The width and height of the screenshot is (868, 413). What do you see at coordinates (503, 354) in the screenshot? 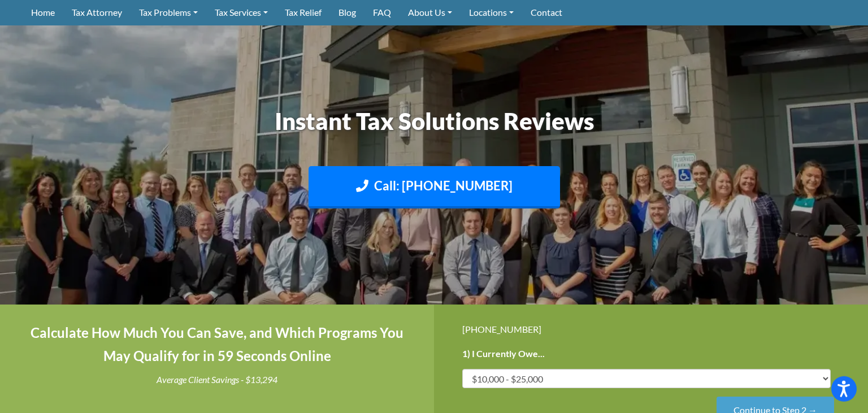
I see `label: 1) I Currently Owe...` at bounding box center [503, 354].